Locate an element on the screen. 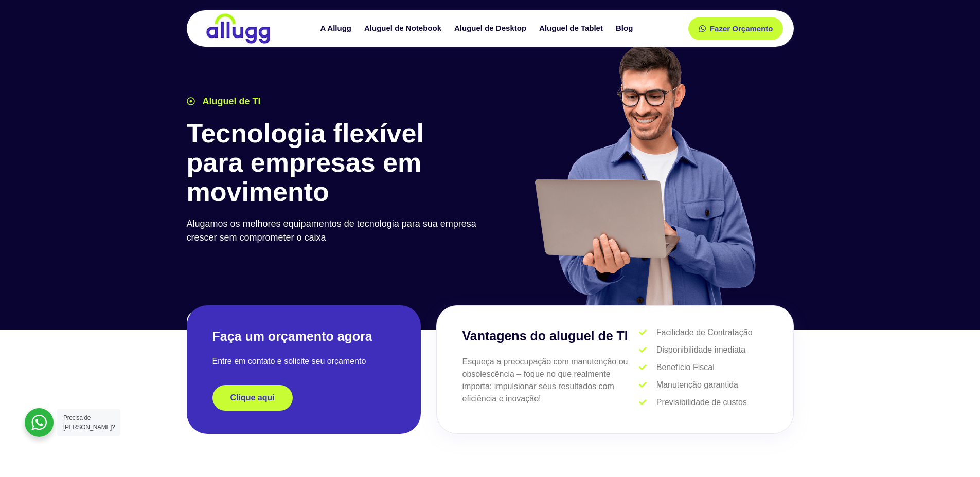 The width and height of the screenshot is (980, 477). span: Benefício Fiscal is located at coordinates (684, 368).